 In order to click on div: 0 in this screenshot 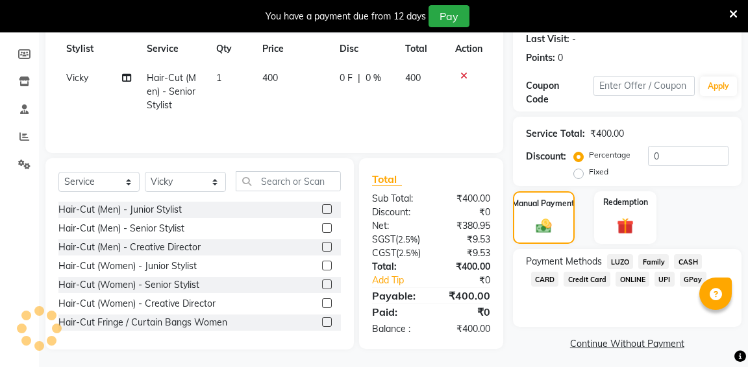, I will do `click(560, 58)`.